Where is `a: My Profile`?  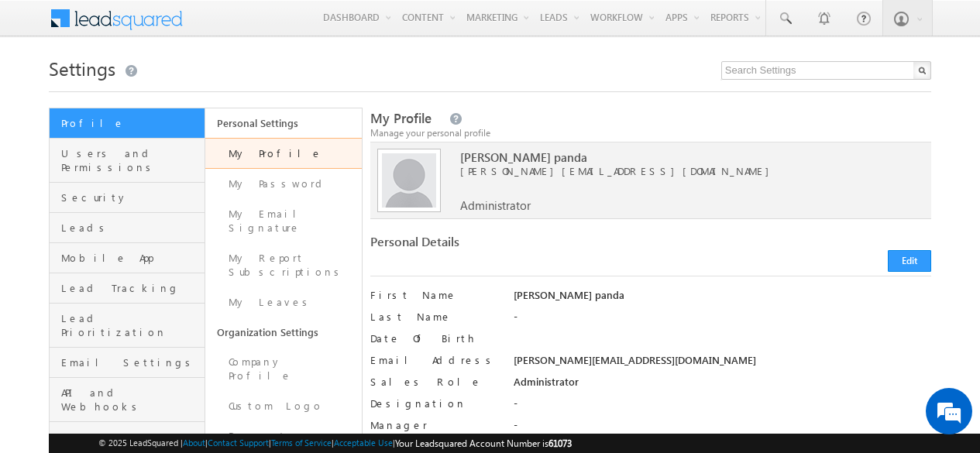
a: My Profile is located at coordinates (283, 153).